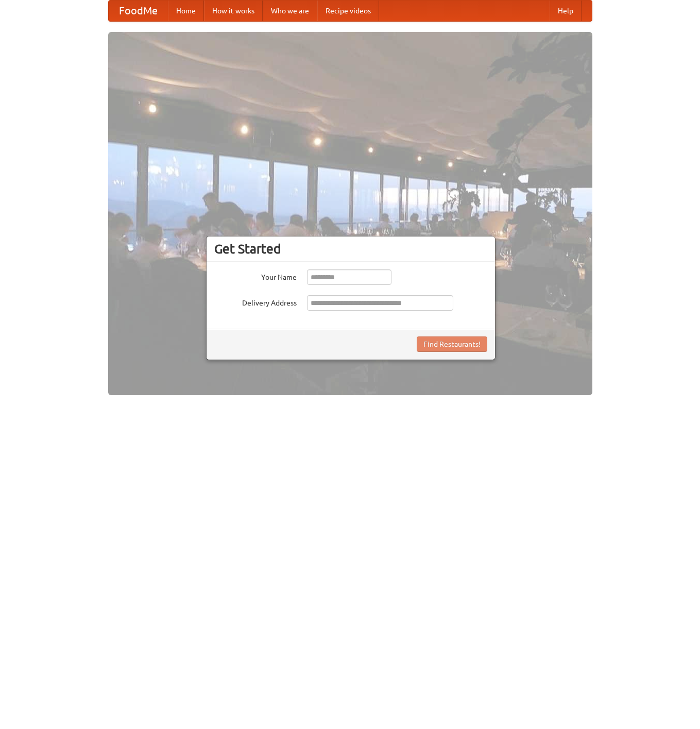 The height and width of the screenshot is (729, 700). I want to click on a: Who we are, so click(290, 10).